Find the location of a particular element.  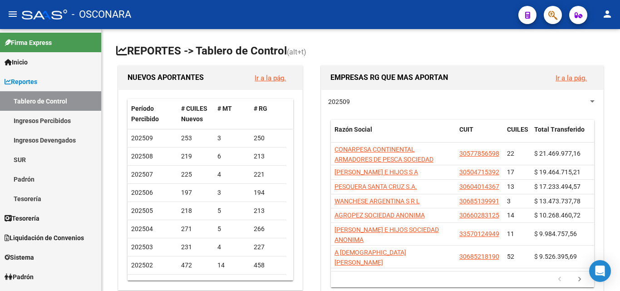

span: 30685218190 is located at coordinates (479, 256).